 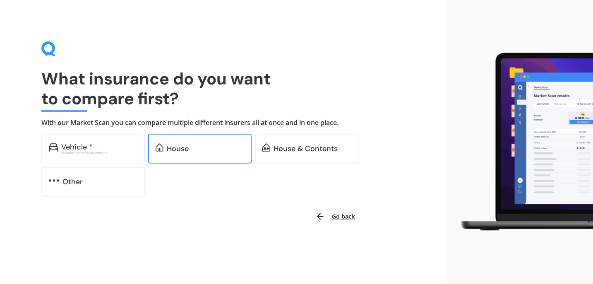 I want to click on img: car.f15378c7a67c060ca3f3.svg, so click(x=53, y=147).